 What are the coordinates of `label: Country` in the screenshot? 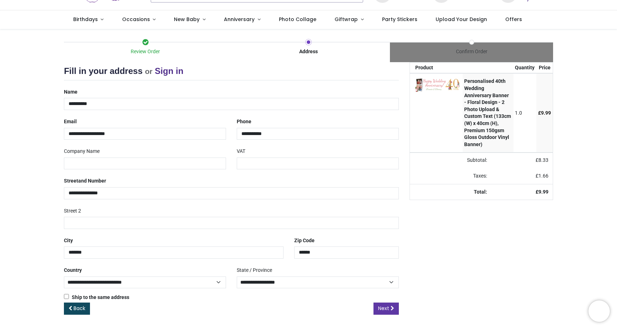 It's located at (73, 270).